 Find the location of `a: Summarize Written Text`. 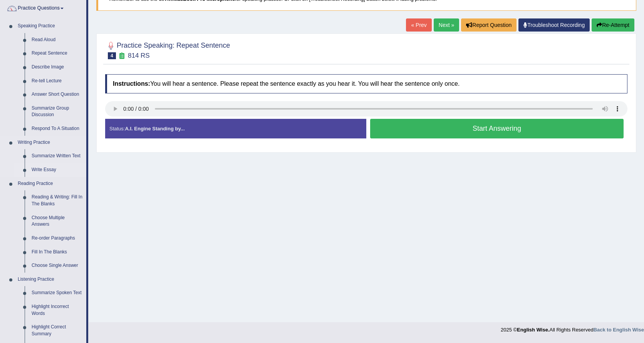

a: Summarize Written Text is located at coordinates (57, 156).